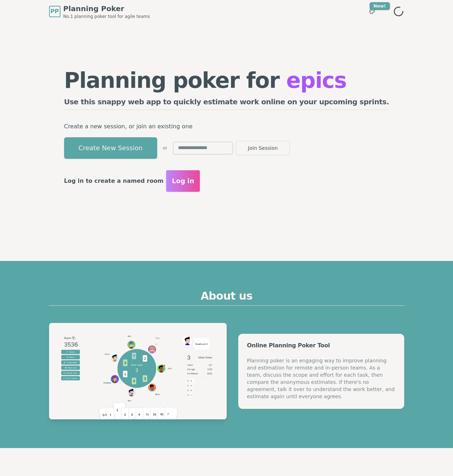  Describe the element at coordinates (321, 378) in the screenshot. I see `div: Planning poker is an engaging way to improve planning and estimation for remote and in-person tea...` at that location.